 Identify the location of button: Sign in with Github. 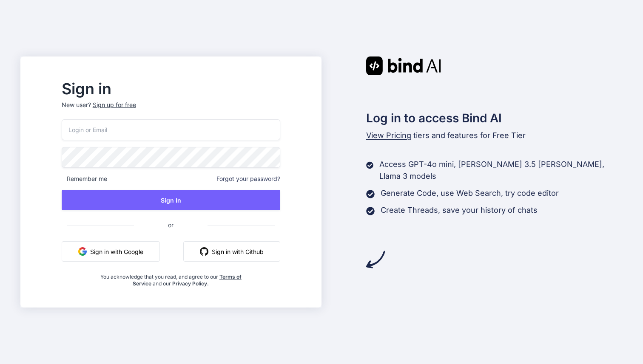
(232, 252).